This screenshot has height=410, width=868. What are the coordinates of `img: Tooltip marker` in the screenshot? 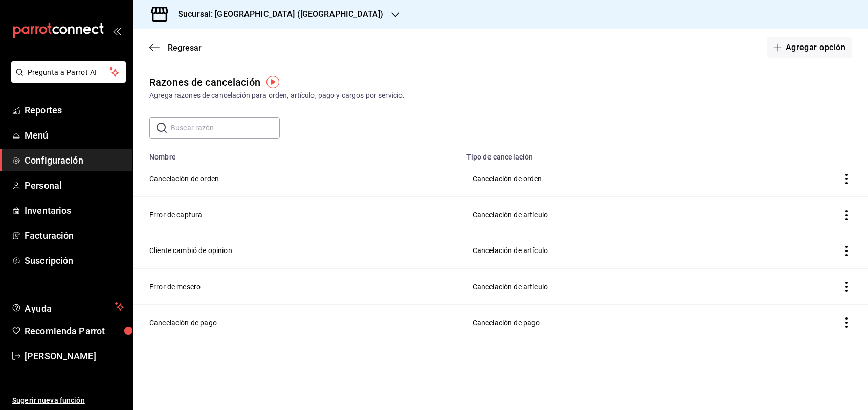 It's located at (272, 82).